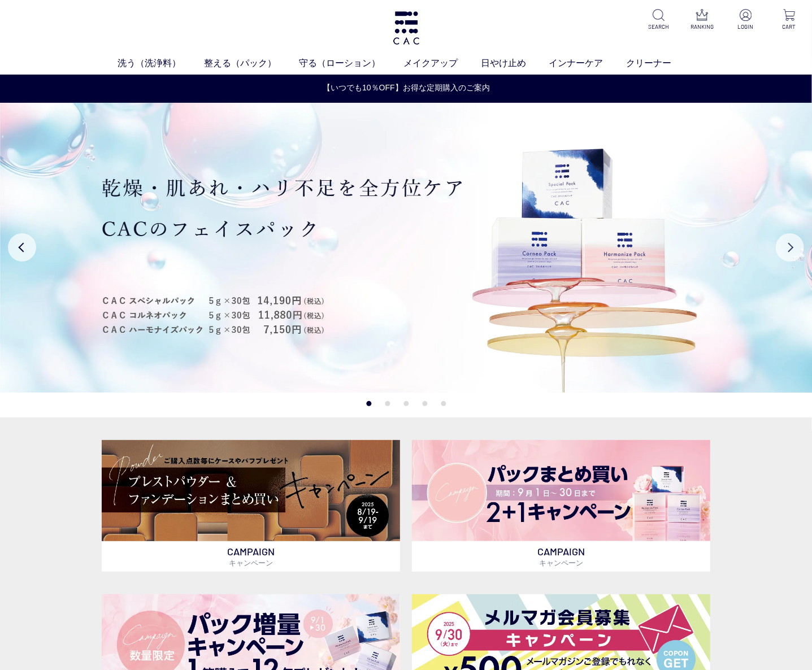 Image resolution: width=812 pixels, height=670 pixels. I want to click on p: CART, so click(789, 26).